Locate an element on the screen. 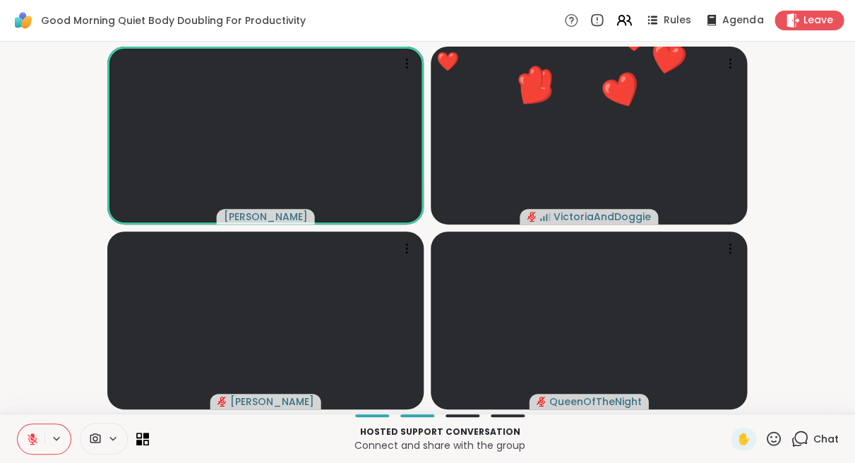 The width and height of the screenshot is (855, 463). span: Good Morning Quiet Body Doubling For Productivity is located at coordinates (173, 20).